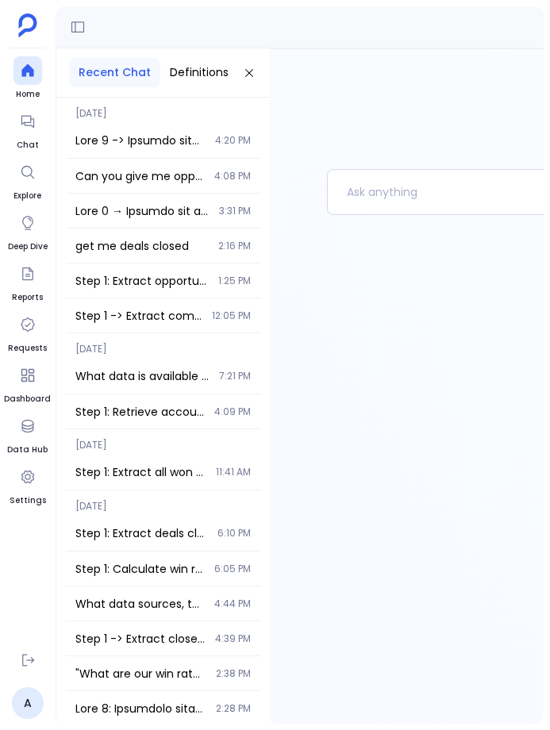 The height and width of the screenshot is (730, 550). I want to click on a: Settings, so click(28, 485).